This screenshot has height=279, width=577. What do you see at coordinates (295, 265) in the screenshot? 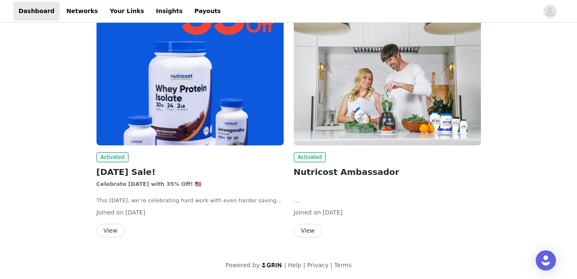
I see `a: Help` at bounding box center [295, 265].